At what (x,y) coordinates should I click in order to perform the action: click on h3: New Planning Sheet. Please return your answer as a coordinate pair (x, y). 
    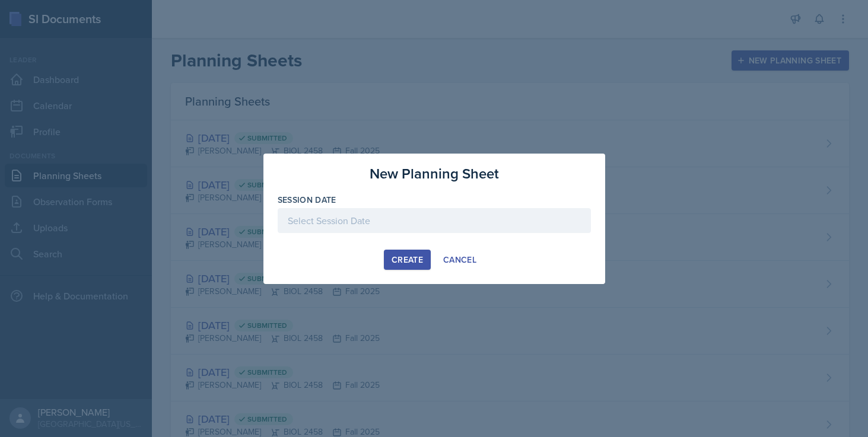
    Looking at the image, I should click on (435, 174).